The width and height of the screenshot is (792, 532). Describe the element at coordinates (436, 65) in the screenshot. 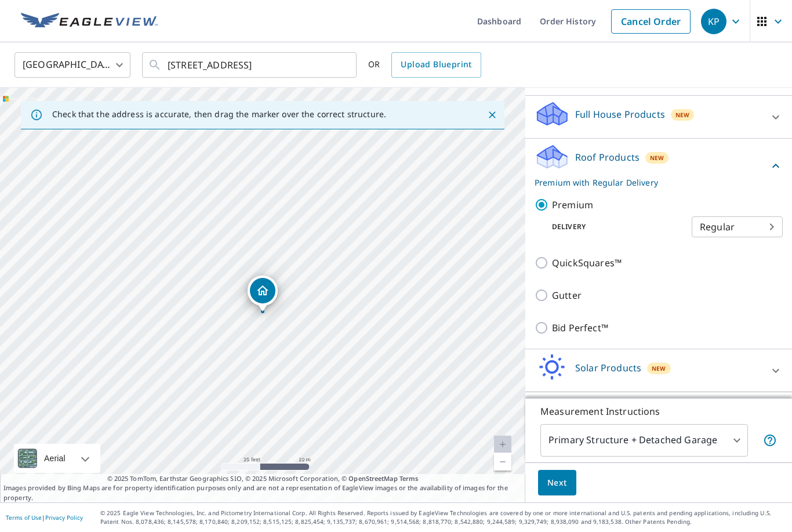

I see `a: Upload Blueprint` at that location.